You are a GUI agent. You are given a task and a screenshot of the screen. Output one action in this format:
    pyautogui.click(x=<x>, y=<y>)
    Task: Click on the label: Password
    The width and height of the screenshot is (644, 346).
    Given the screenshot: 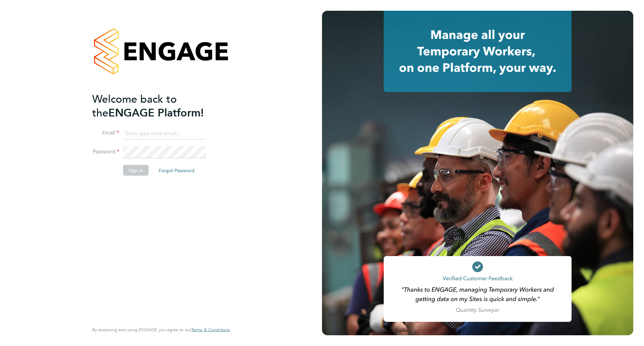 What is the action you would take?
    pyautogui.click(x=106, y=151)
    